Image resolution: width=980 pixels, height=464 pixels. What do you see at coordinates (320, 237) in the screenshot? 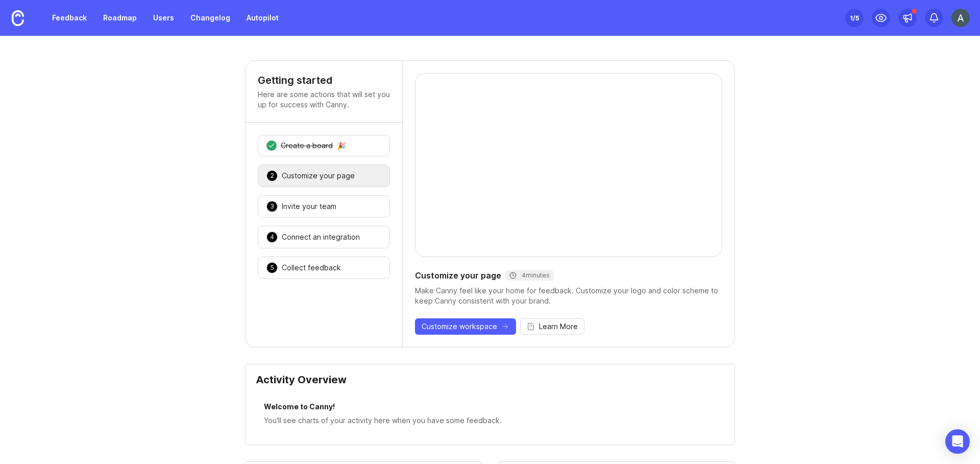
I see `div: Connect an integration` at bounding box center [320, 237].